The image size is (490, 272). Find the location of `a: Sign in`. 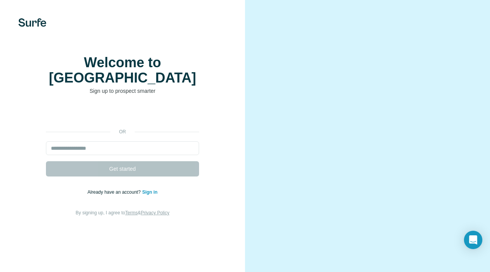

a: Sign in is located at coordinates (150, 192).